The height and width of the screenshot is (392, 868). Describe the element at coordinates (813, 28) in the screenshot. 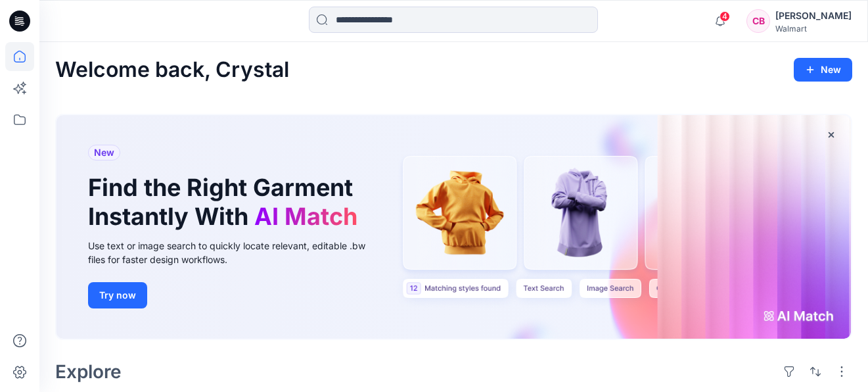

I see `div: Walmart` at that location.